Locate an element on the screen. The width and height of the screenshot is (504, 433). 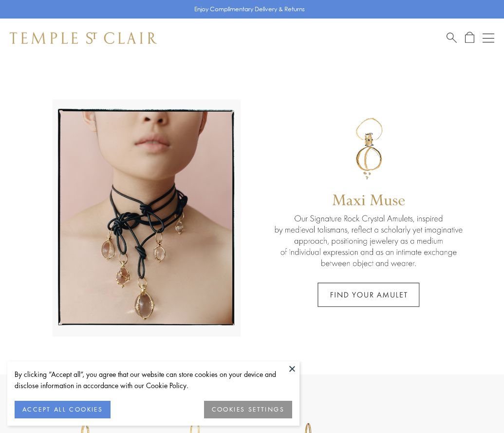
a: Open Shopping Bag is located at coordinates (470, 38).